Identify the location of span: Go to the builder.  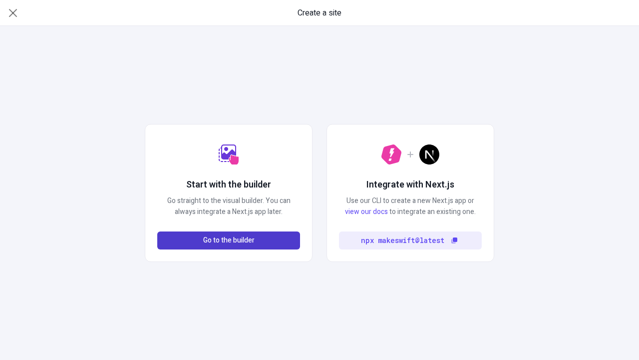
(229, 240).